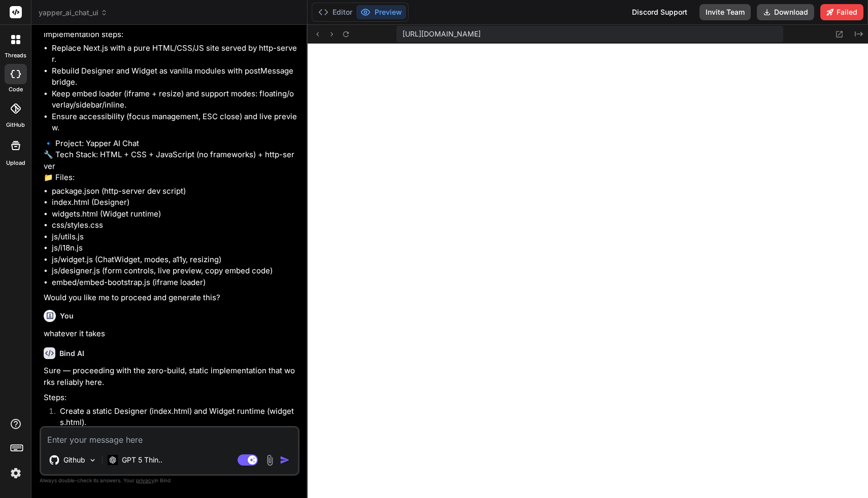  Describe the element at coordinates (171, 298) in the screenshot. I see `p: Would you like me to proceed and generate this?` at that location.